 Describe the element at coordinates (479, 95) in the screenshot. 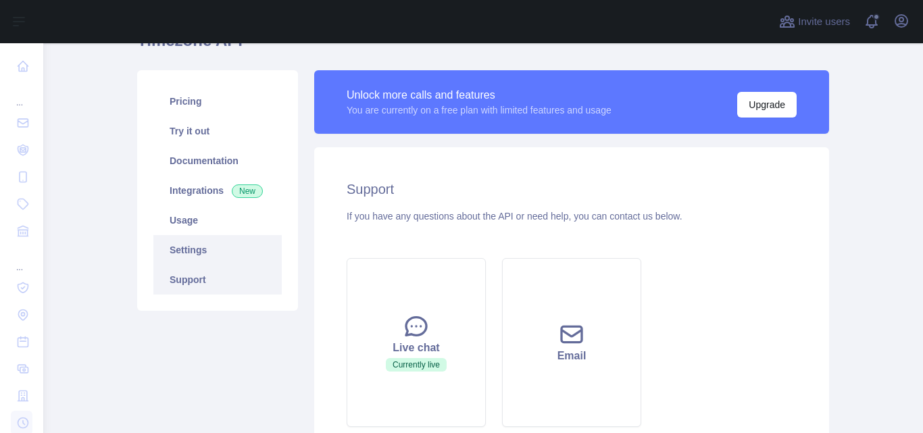

I see `div: Unlock more calls and features` at that location.